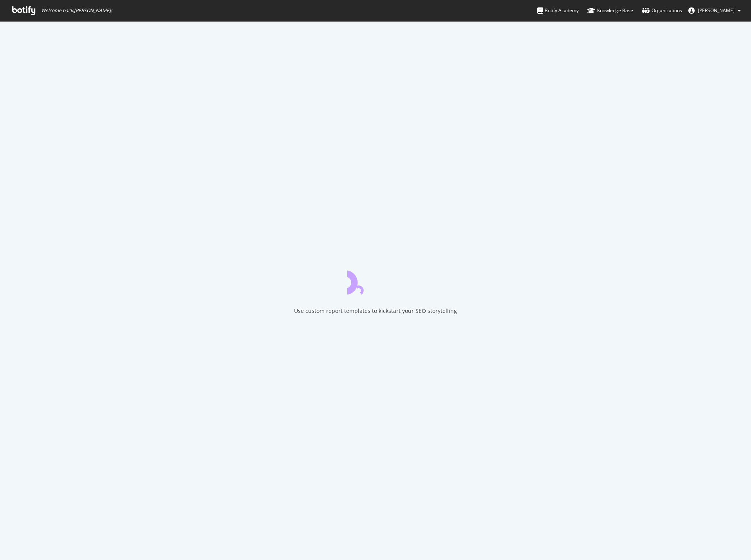 This screenshot has height=560, width=751. I want to click on div: Organizations, so click(662, 11).